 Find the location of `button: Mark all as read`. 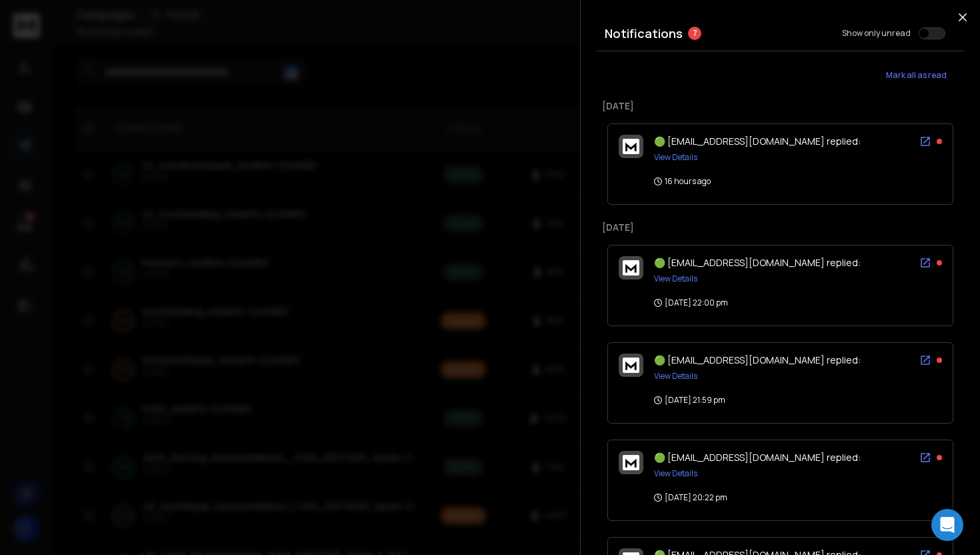

button: Mark all as read is located at coordinates (916, 75).